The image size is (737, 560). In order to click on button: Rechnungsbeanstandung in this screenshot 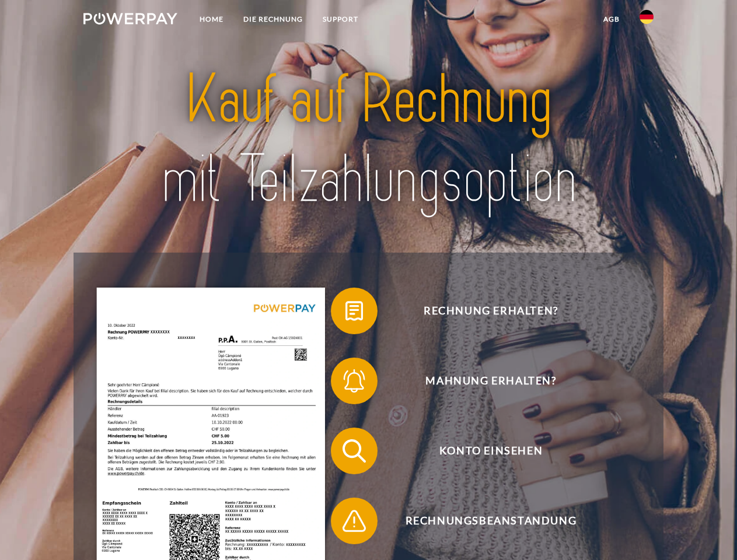, I will do `click(482, 521)`.